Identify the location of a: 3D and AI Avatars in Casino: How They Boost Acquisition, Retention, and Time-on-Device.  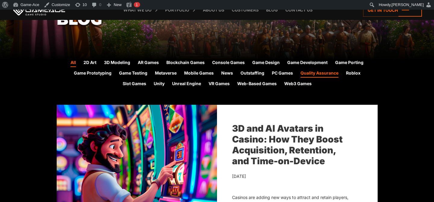
(287, 144).